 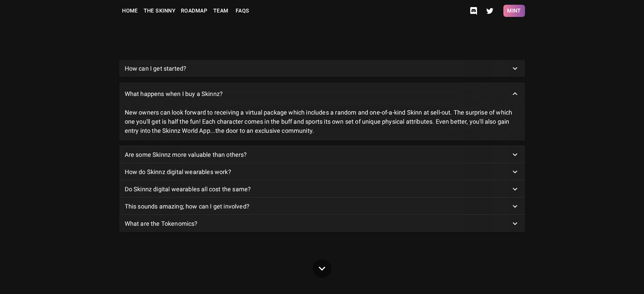 What do you see at coordinates (156, 68) in the screenshot?
I see `p: How can I get started?` at bounding box center [156, 68].